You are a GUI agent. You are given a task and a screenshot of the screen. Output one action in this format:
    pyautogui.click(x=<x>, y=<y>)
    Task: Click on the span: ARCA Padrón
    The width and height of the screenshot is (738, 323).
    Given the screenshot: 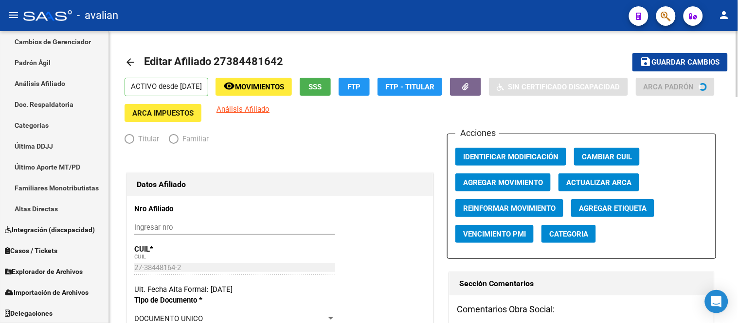 What is the action you would take?
    pyautogui.click(x=669, y=87)
    